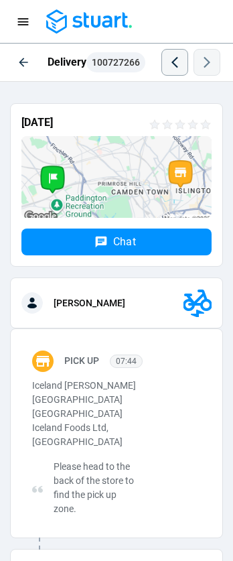  I want to click on span: Pick up, so click(82, 360).